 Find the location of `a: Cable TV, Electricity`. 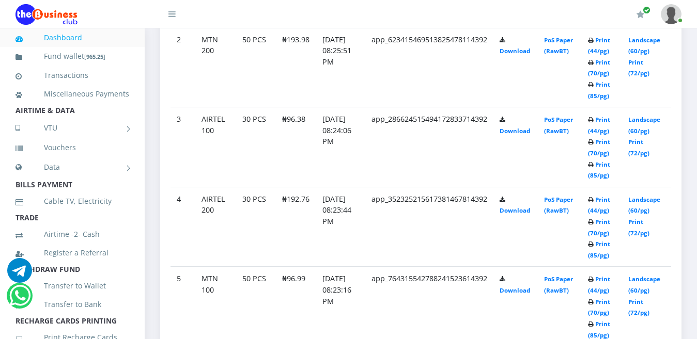

a: Cable TV, Electricity is located at coordinates (72, 201).